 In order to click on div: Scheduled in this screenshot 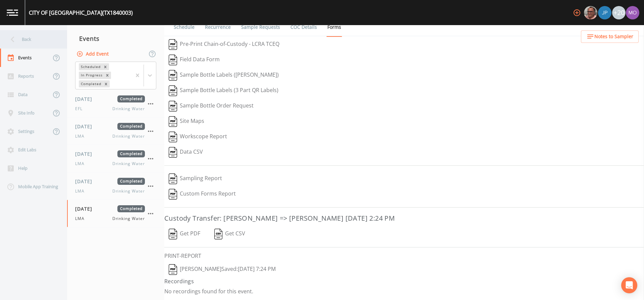, I will do `click(90, 67)`.